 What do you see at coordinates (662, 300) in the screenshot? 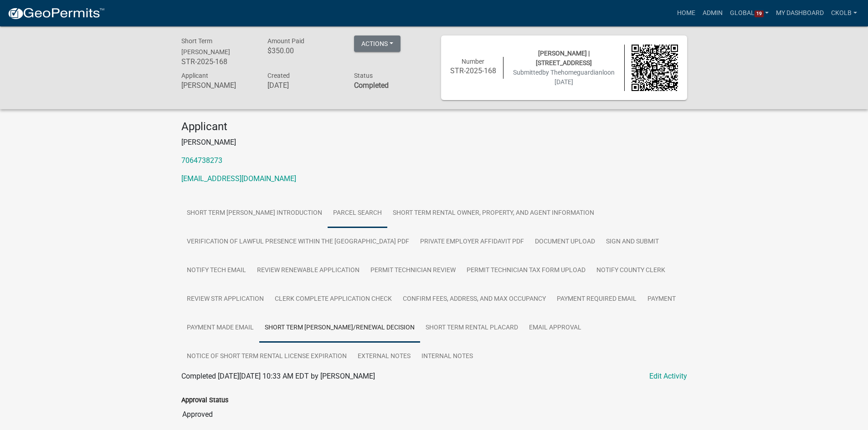
I see `a: Payment` at bounding box center [662, 300].